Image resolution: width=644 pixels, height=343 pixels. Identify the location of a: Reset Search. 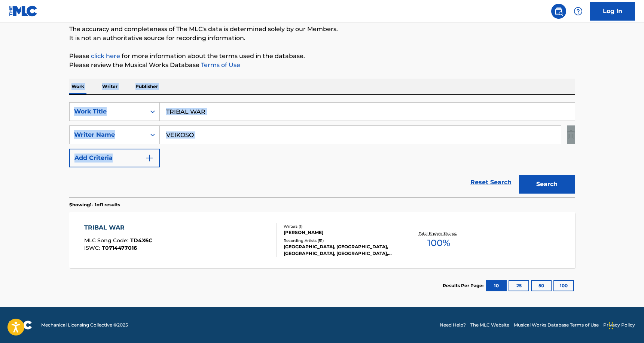
(491, 182).